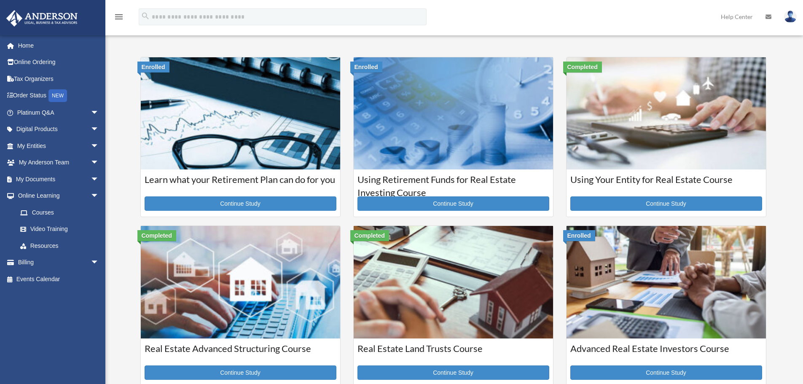 This screenshot has height=384, width=803. Describe the element at coordinates (62, 246) in the screenshot. I see `a: Resources` at that location.